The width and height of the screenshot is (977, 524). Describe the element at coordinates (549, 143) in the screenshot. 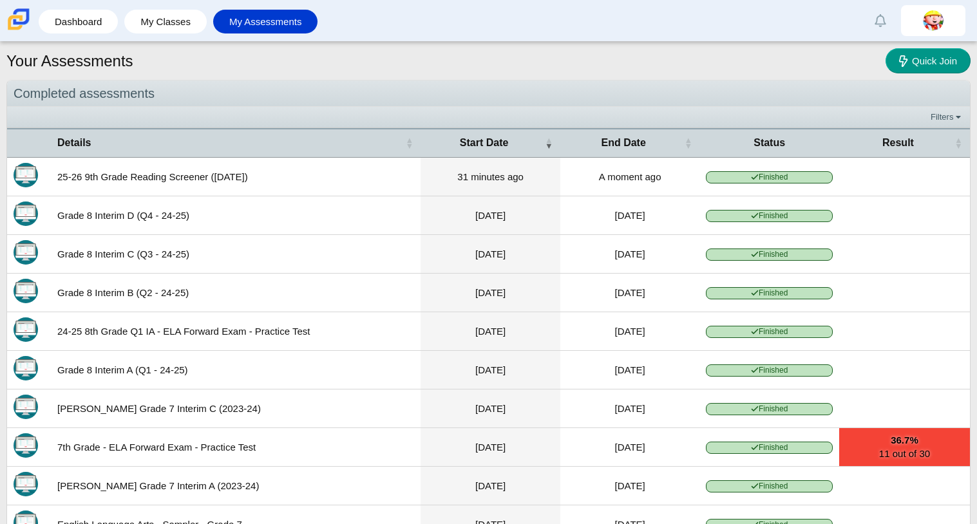

I see `span: Start Date : Activate to remove sorting` at that location.